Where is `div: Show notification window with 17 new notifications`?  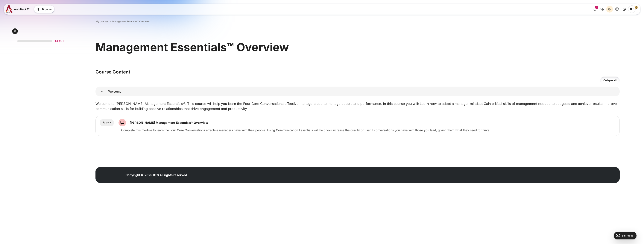 div: Show notification window with 17 new notifications is located at coordinates (595, 9).